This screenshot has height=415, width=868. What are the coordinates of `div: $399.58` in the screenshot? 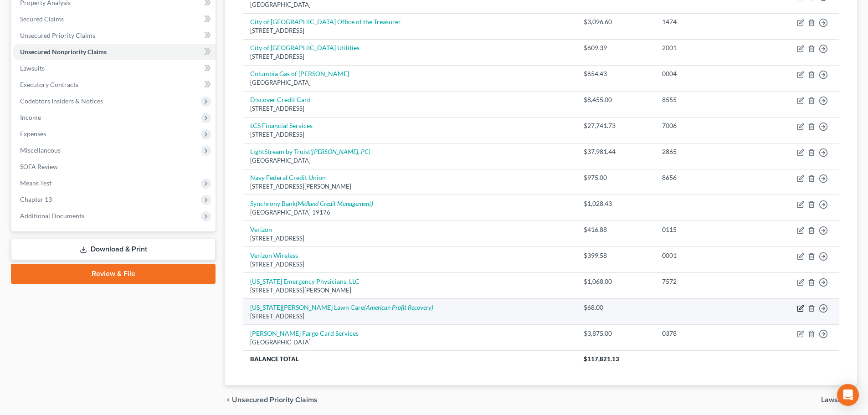 It's located at (616, 256).